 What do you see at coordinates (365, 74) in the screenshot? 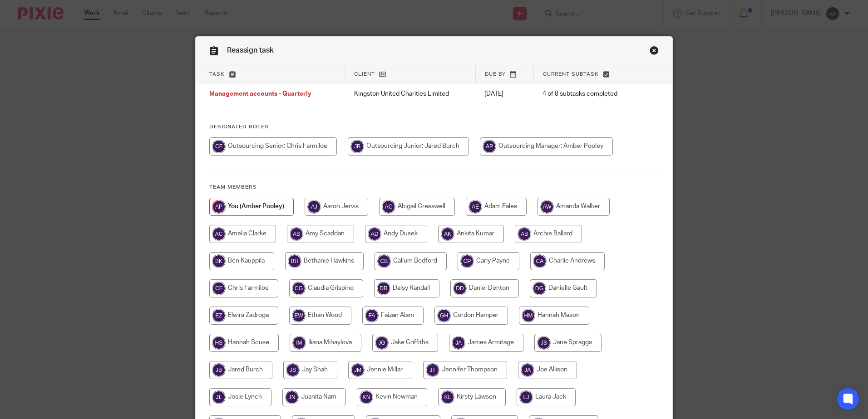
I see `span: Client` at bounding box center [365, 74].